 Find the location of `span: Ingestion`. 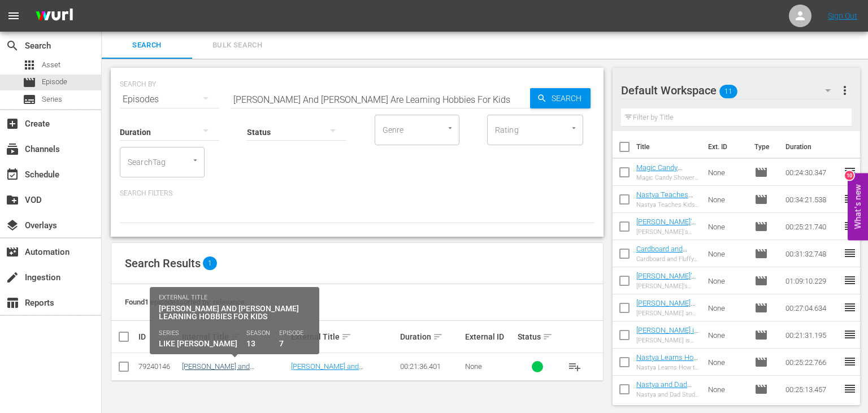

span: Ingestion is located at coordinates (12, 278).